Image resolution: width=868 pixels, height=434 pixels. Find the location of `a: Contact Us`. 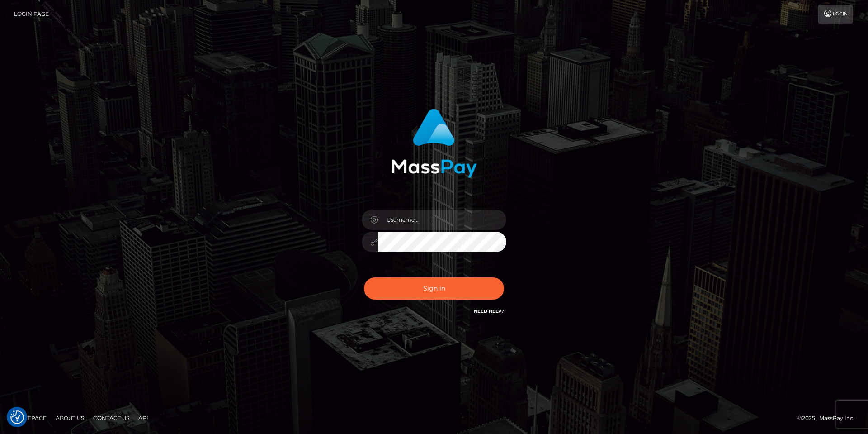

a: Contact Us is located at coordinates (111, 418).